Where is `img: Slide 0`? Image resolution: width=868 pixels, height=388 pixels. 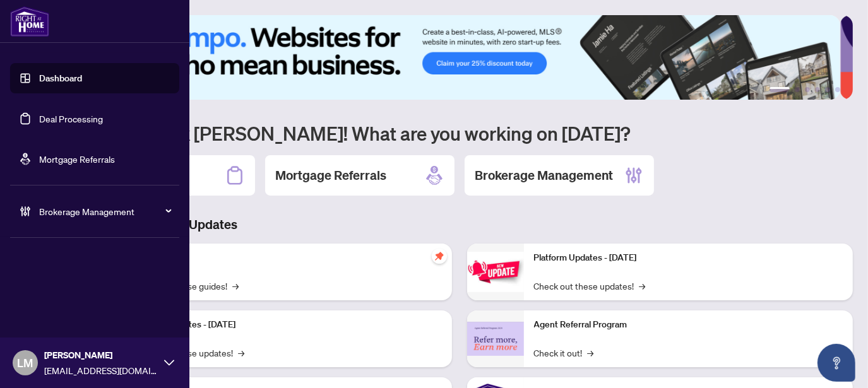 img: Slide 0 is located at coordinates (453, 57).